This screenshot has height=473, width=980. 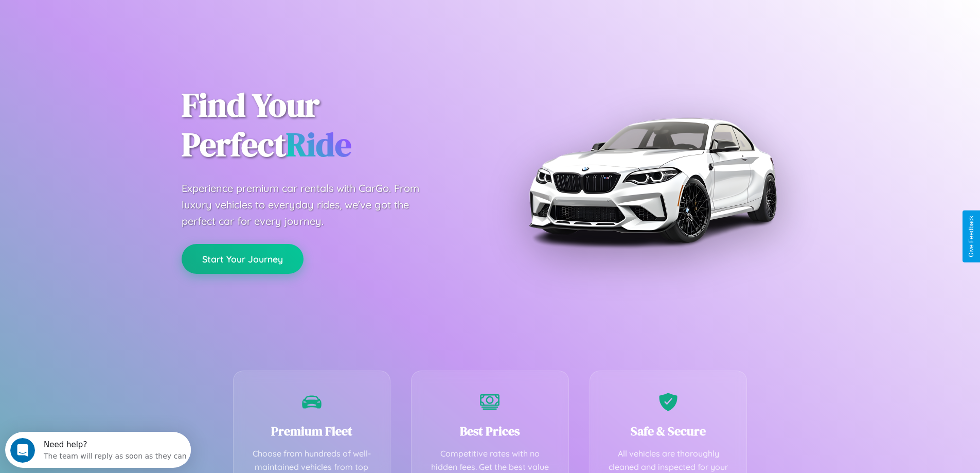 What do you see at coordinates (669, 431) in the screenshot?
I see `h3: Safe & Secure` at bounding box center [669, 431].